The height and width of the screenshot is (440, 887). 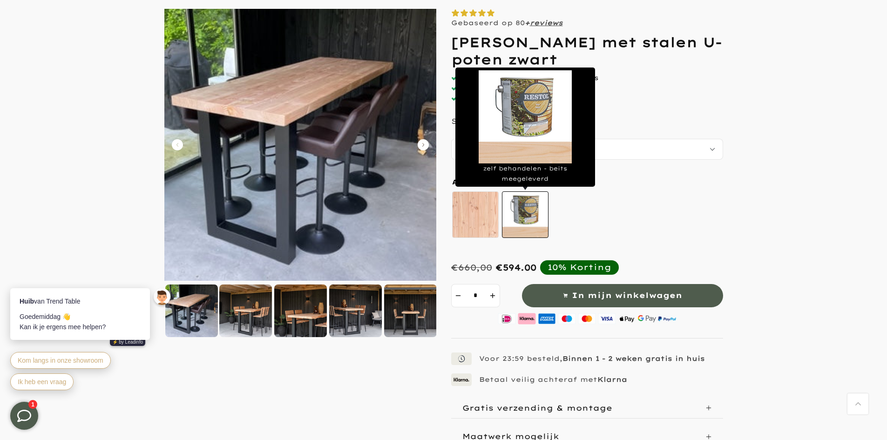 What do you see at coordinates (161, 54) in the screenshot?
I see `img: default-male-avatar.jpg` at bounding box center [161, 54].